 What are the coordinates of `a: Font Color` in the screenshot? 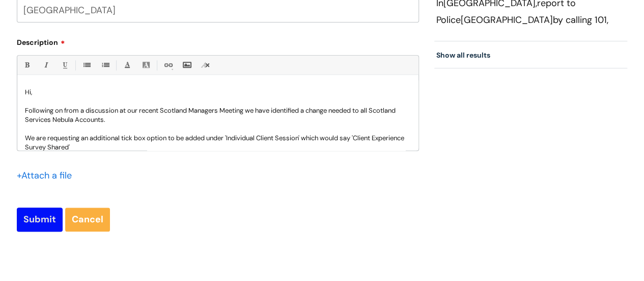 It's located at (127, 64).